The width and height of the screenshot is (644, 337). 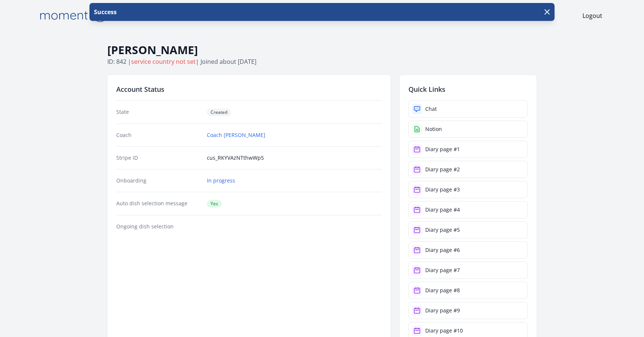 What do you see at coordinates (215, 204) in the screenshot?
I see `span: Yes` at bounding box center [215, 204].